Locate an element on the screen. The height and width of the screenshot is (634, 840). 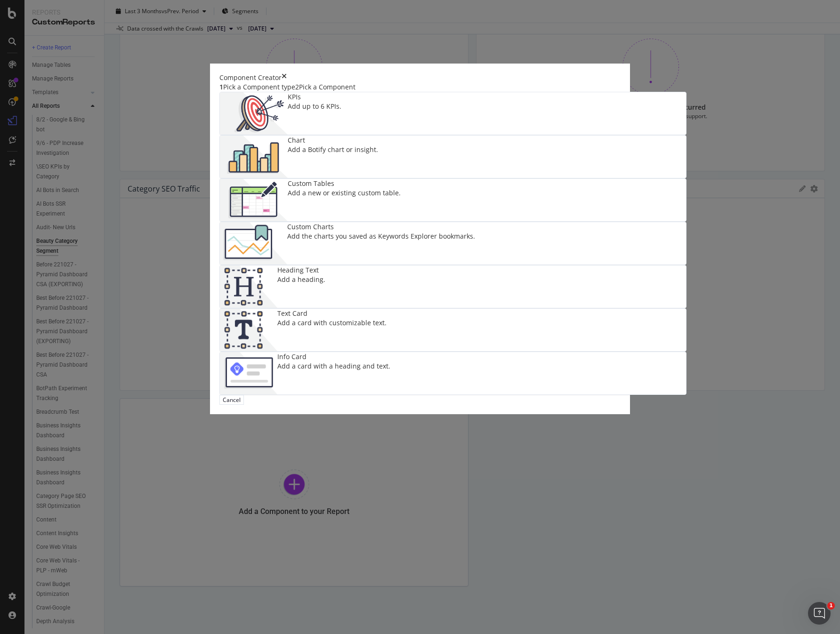
div: Chart is located at coordinates (332, 141).